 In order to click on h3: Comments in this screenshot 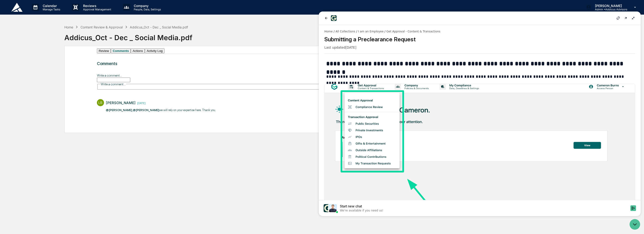, I will do `click(323, 64)`.